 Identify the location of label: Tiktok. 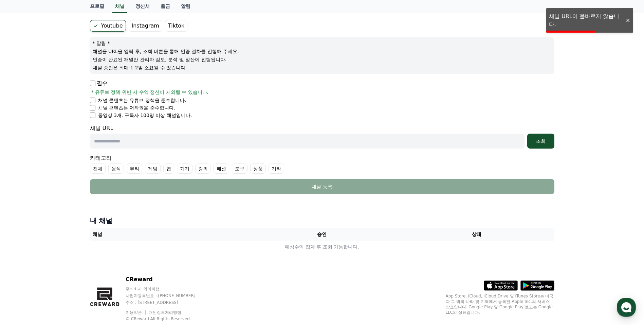
(176, 26).